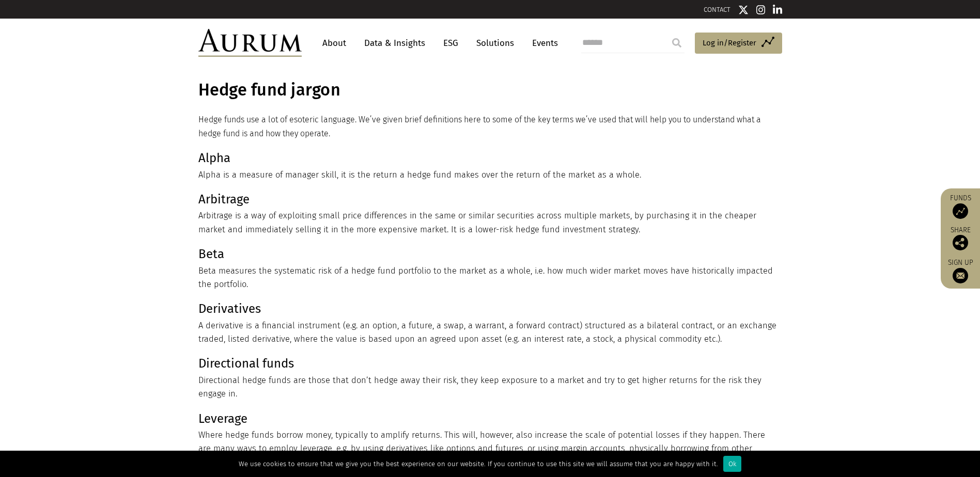 Image resolution: width=980 pixels, height=477 pixels. Describe the element at coordinates (542, 43) in the screenshot. I see `a: Events` at that location.